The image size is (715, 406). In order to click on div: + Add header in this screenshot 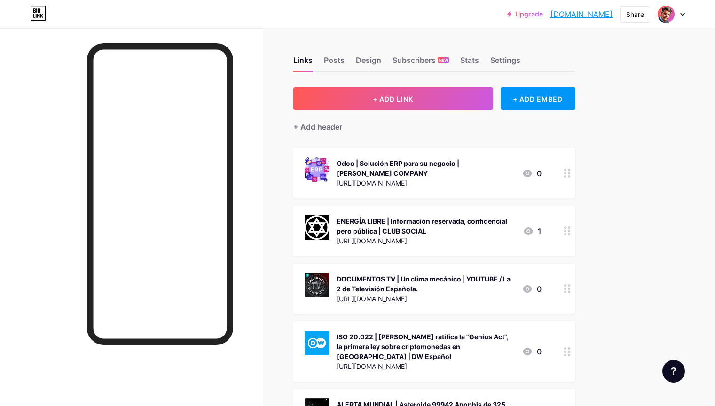, I will do `click(318, 127)`.